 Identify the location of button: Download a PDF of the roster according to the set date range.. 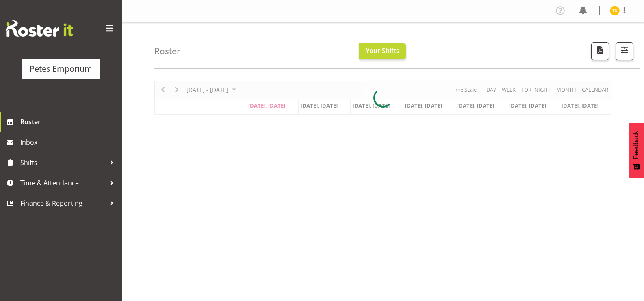
(600, 51).